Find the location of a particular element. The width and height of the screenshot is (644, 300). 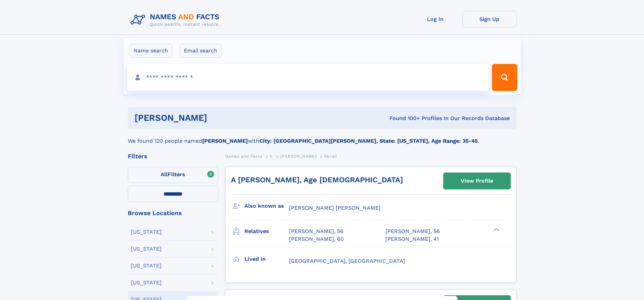

h3: Relatives is located at coordinates (267, 231).